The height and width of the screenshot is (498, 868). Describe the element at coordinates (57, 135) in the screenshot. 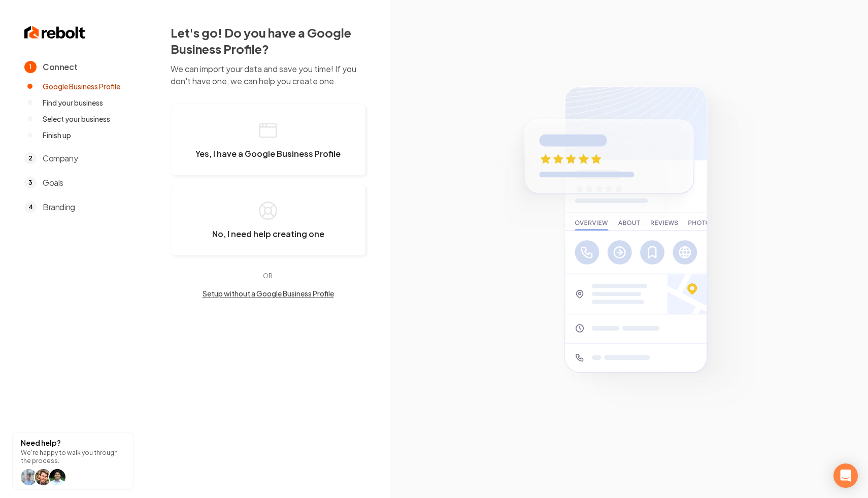

I see `span: Finish up` at that location.